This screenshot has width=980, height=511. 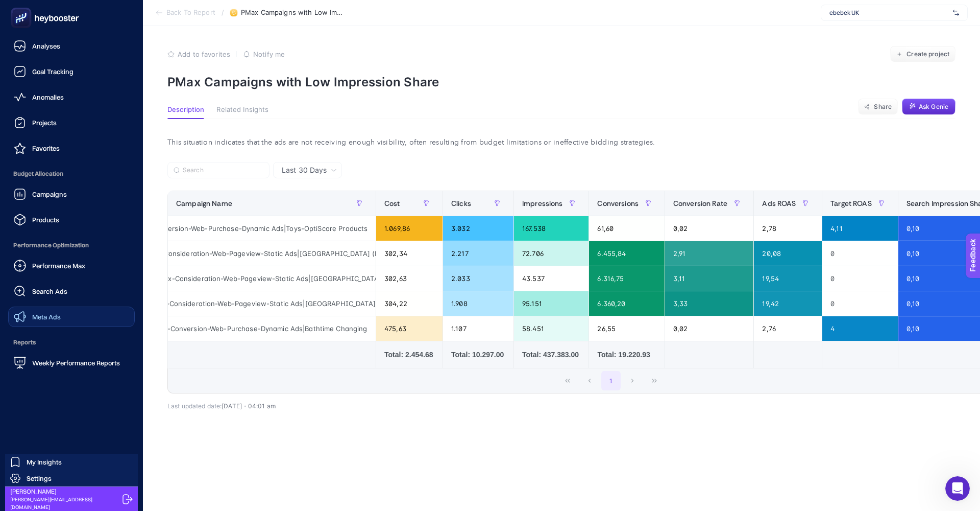 I want to click on button: Notify me, so click(x=264, y=54).